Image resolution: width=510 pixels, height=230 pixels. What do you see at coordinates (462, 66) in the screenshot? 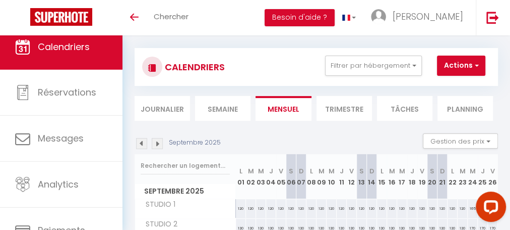
I see `button: Actions` at bounding box center [462, 66].